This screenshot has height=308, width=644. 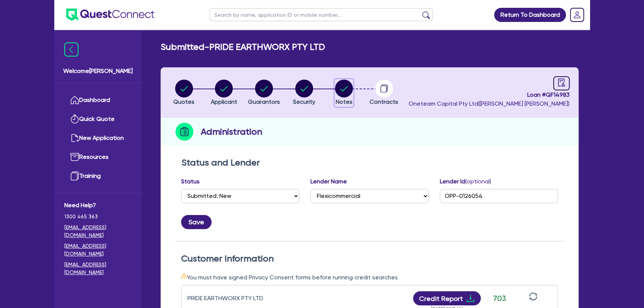 What do you see at coordinates (72, 50) in the screenshot?
I see `img: icon-menu-close` at bounding box center [72, 50].